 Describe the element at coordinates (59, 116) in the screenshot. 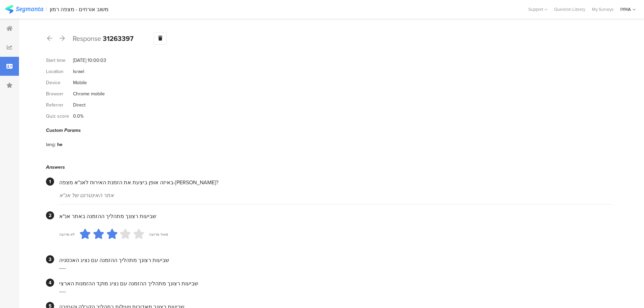

I see `div: Quiz score` at that location.